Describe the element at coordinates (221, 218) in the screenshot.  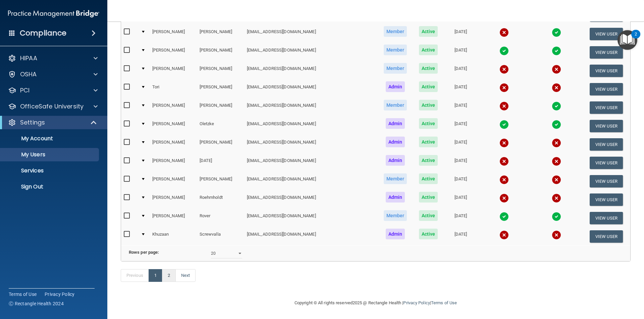
I see `td: Rover` at that location.